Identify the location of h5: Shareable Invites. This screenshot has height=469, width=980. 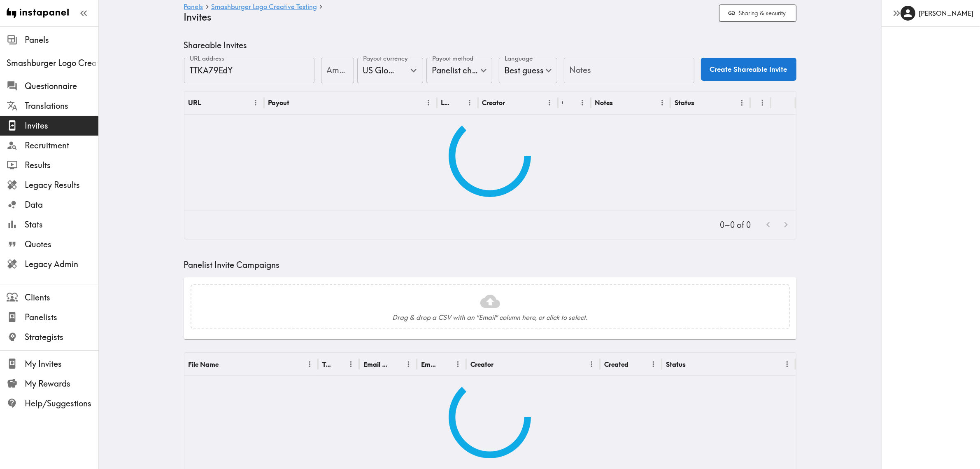
(490, 45).